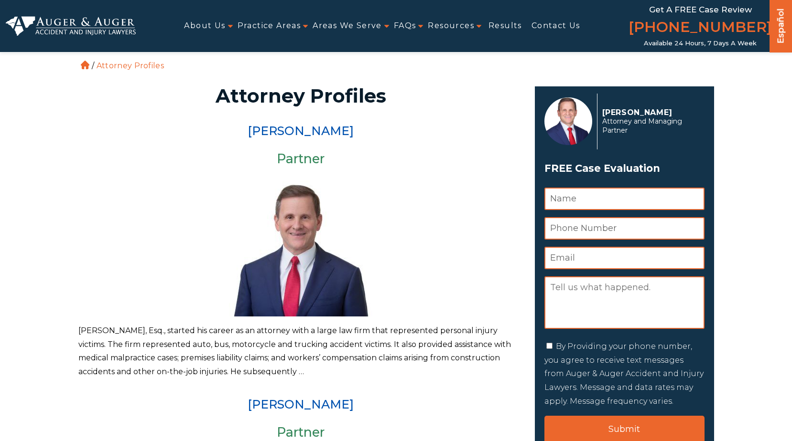 This screenshot has height=441, width=792. Describe the element at coordinates (556, 26) in the screenshot. I see `a: Contact Us` at that location.